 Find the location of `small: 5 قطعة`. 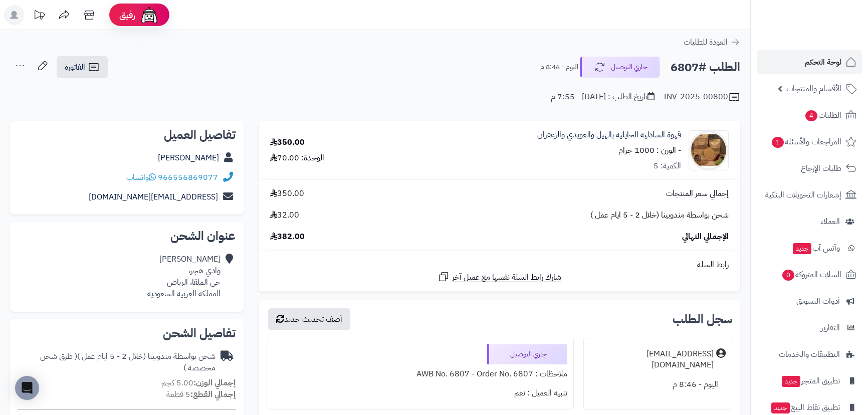

small: 5 قطعة is located at coordinates (201, 395).